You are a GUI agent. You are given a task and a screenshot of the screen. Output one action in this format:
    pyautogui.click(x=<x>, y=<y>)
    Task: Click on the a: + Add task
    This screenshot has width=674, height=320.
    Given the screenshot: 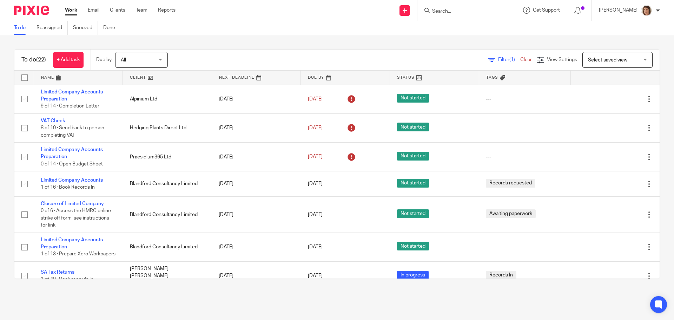 What is the action you would take?
    pyautogui.click(x=68, y=60)
    